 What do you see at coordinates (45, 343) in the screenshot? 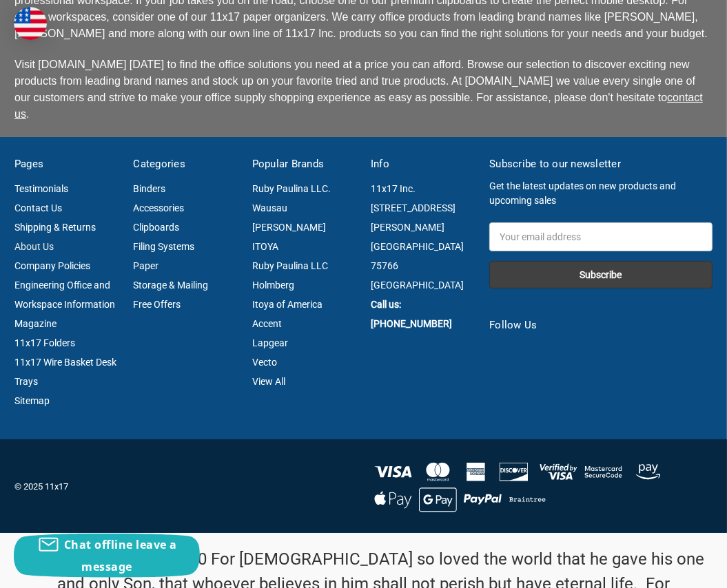
I see `a: 11x17 Folders` at bounding box center [45, 343].